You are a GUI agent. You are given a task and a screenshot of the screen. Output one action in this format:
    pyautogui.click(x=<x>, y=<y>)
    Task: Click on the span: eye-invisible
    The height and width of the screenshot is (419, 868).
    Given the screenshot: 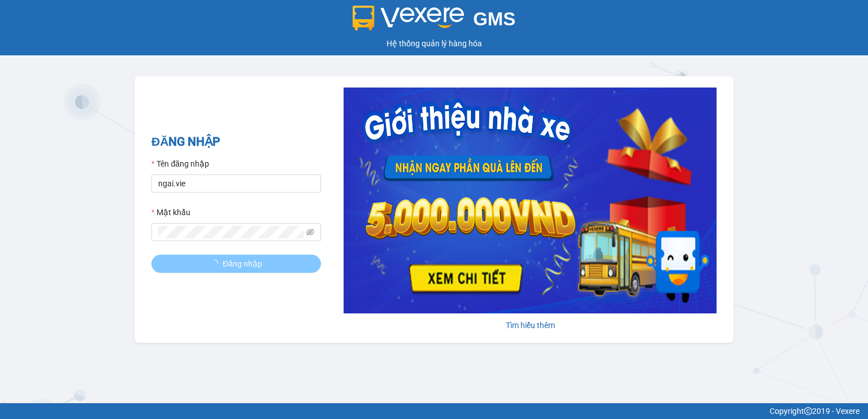 What is the action you would take?
    pyautogui.click(x=310, y=232)
    